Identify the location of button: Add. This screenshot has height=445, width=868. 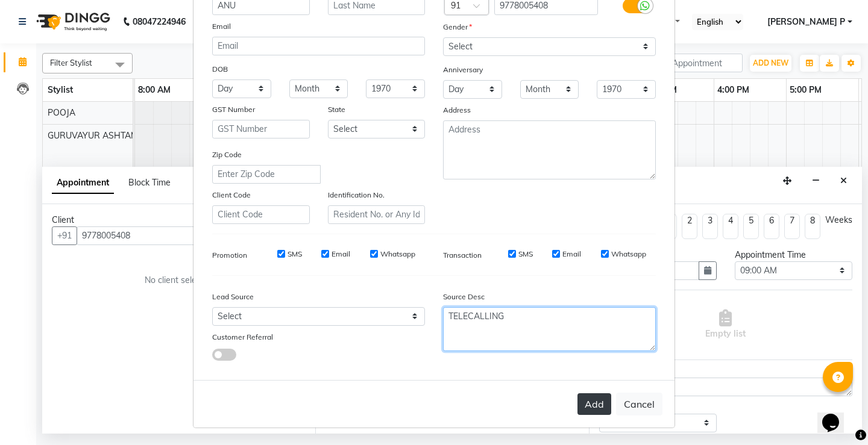
(594, 404).